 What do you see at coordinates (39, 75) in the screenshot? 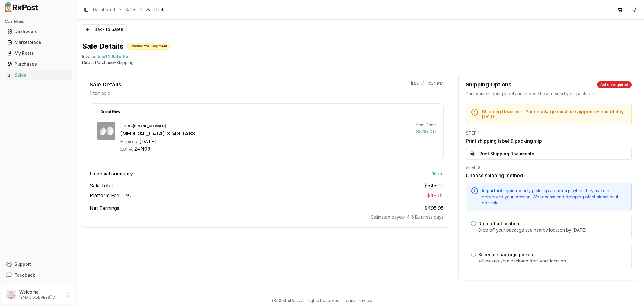
I see `div: Sales` at bounding box center [39, 75].